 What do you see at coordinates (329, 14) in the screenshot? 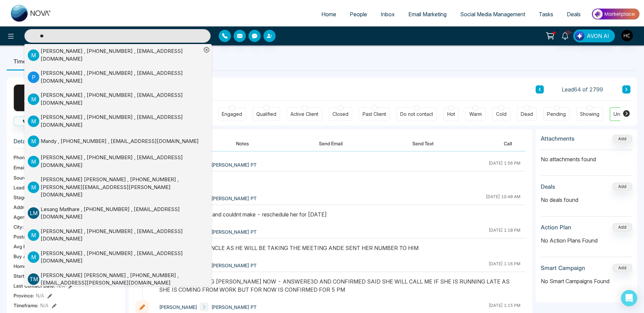
I see `a: Home` at bounding box center [329, 14].